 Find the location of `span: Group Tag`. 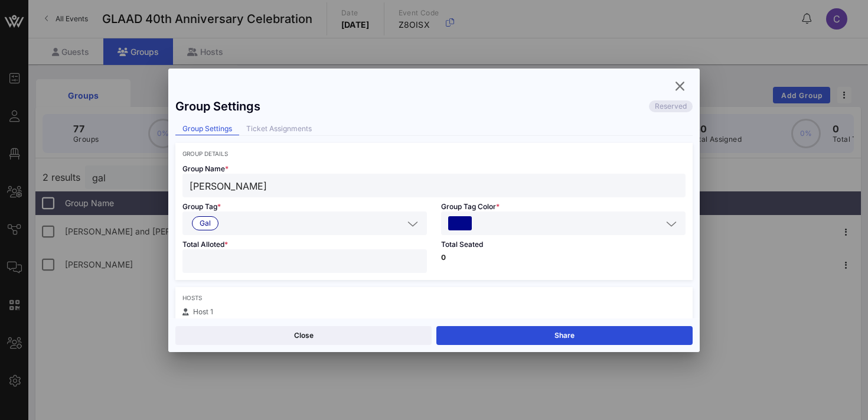

span: Group Tag is located at coordinates (202, 206).